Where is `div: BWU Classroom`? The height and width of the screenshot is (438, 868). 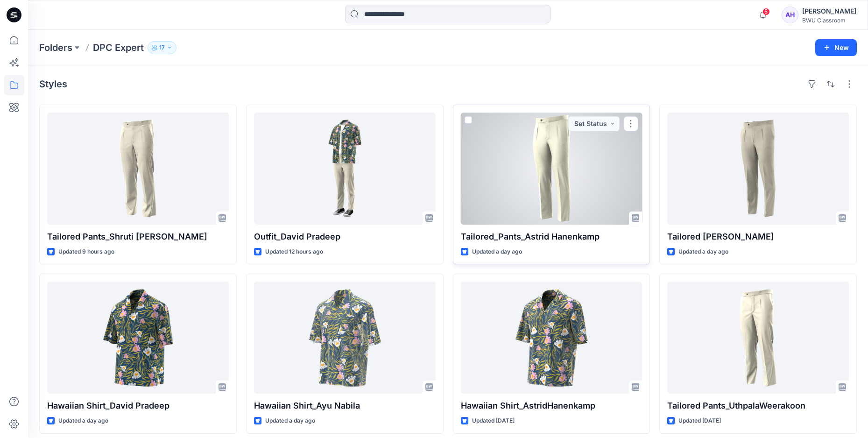
div: BWU Classroom is located at coordinates (830, 20).